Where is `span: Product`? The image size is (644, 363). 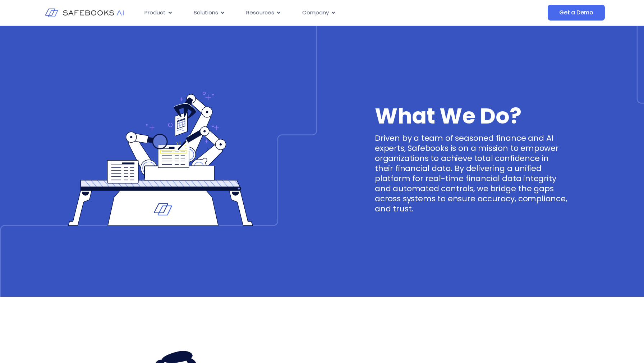 span: Product is located at coordinates (155, 13).